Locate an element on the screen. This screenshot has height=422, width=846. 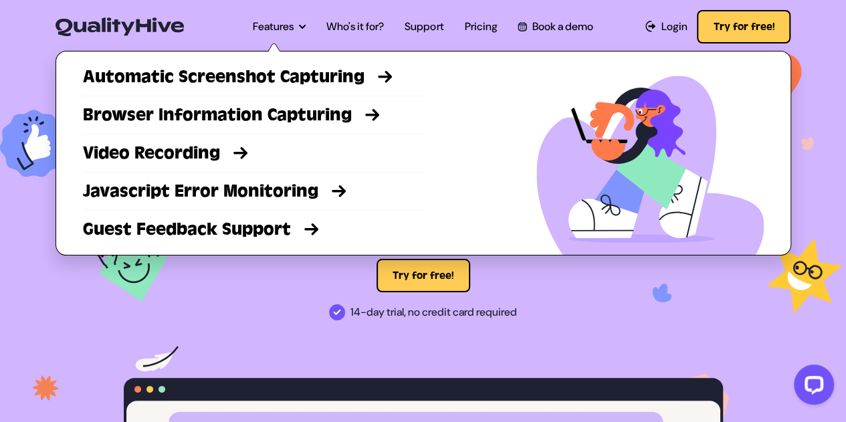
a: Javascript Error Monitoring is located at coordinates (253, 191).